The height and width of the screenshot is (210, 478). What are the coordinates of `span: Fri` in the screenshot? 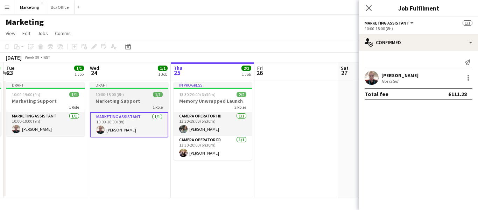 It's located at (260, 68).